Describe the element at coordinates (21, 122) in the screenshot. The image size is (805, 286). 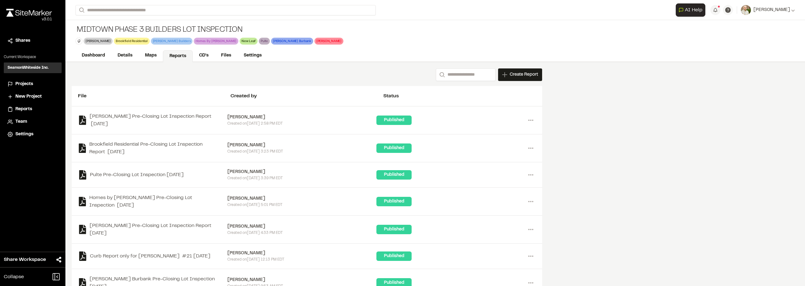
I see `span: Team` at that location.